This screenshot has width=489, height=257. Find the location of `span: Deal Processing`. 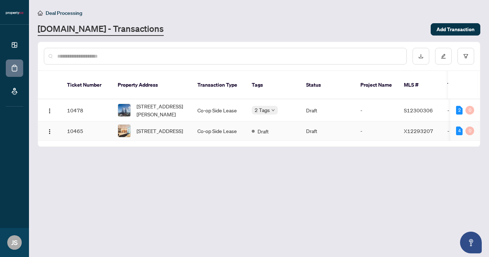

span: Deal Processing is located at coordinates (64, 13).